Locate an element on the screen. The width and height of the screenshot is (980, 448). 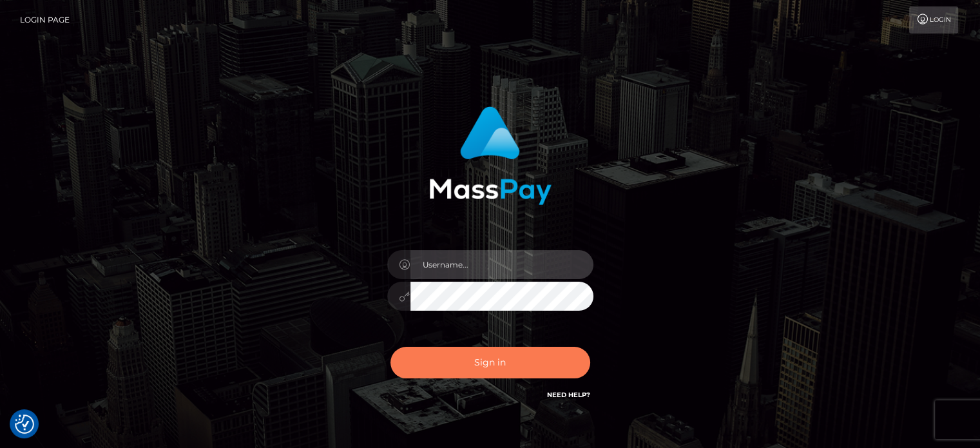
a: Login is located at coordinates (934, 20).